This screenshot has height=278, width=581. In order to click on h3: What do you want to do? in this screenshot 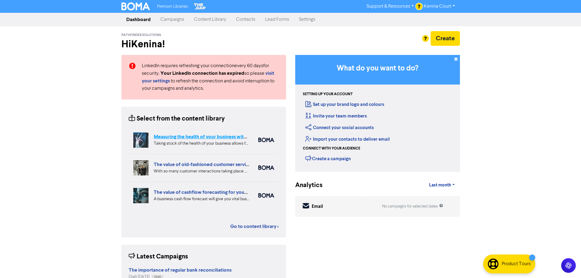, I will do `click(378, 68)`.